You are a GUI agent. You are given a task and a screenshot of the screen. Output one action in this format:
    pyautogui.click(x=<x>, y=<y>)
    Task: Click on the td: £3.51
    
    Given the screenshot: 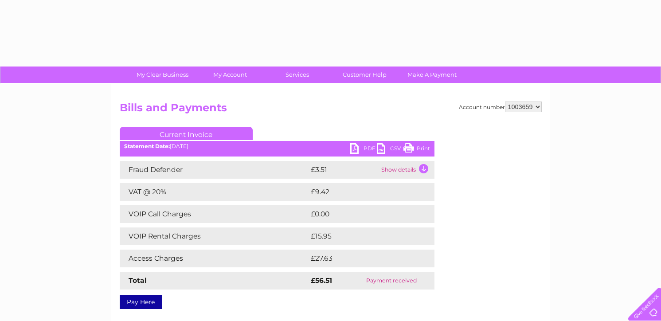 What is the action you would take?
    pyautogui.click(x=343, y=170)
    